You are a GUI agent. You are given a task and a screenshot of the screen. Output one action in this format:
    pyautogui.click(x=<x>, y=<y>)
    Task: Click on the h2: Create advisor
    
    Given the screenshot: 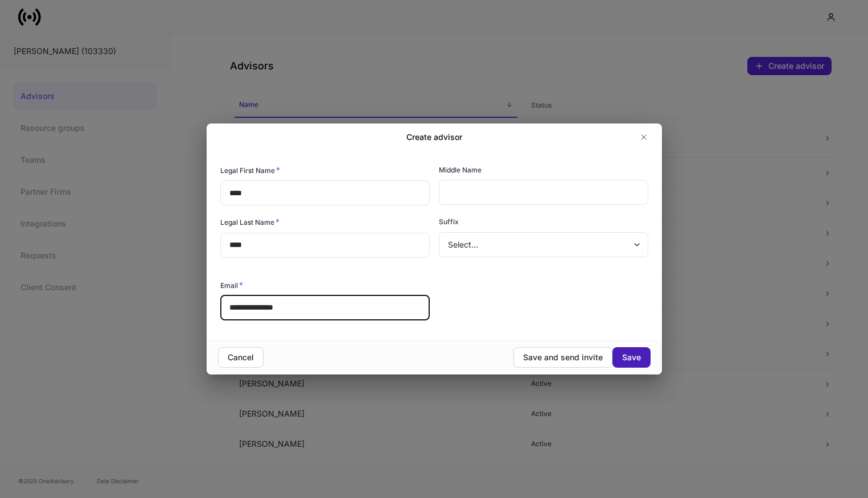 What is the action you would take?
    pyautogui.click(x=434, y=137)
    